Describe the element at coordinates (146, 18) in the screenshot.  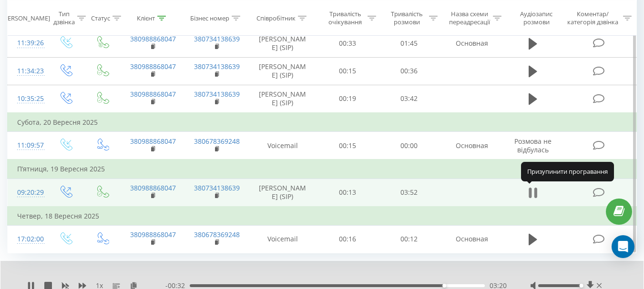
I see `div: Клієнт` at that location.